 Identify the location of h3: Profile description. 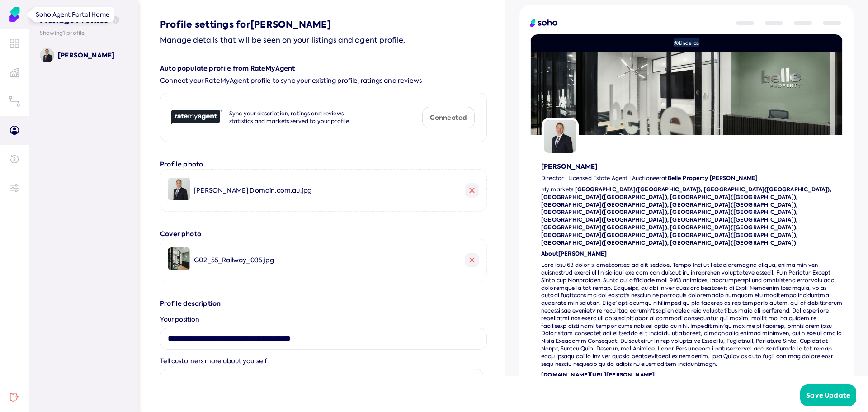
(323, 305).